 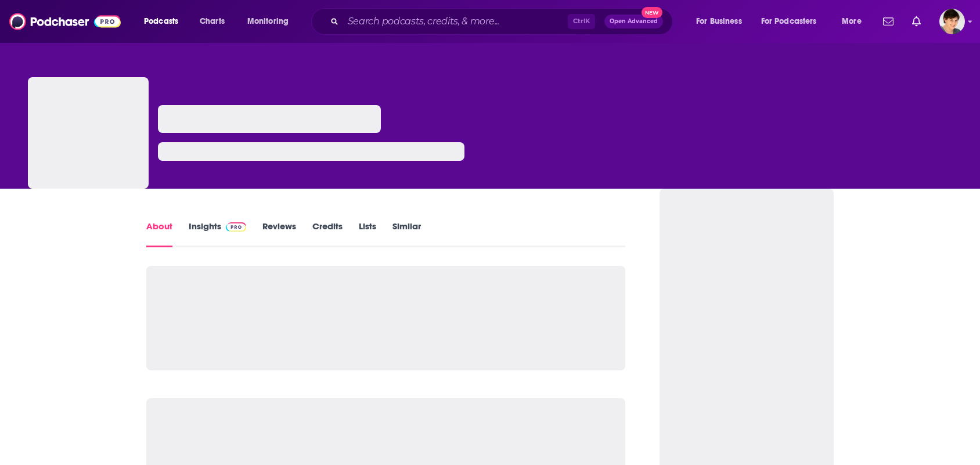 What do you see at coordinates (634, 21) in the screenshot?
I see `button: Open AdvancedNew` at bounding box center [634, 21].